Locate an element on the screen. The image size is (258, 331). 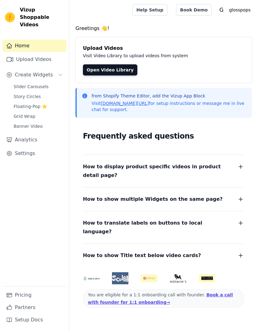
a: Slider Carousels is located at coordinates (38, 87).